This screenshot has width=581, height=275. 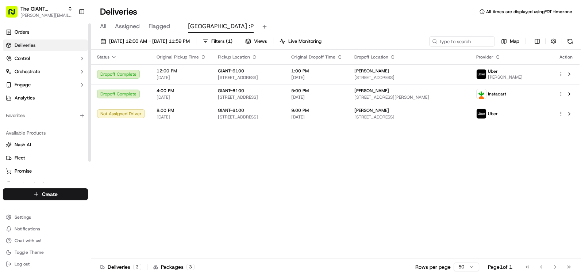 What do you see at coordinates (45, 158) in the screenshot?
I see `a: Fleet` at bounding box center [45, 158].